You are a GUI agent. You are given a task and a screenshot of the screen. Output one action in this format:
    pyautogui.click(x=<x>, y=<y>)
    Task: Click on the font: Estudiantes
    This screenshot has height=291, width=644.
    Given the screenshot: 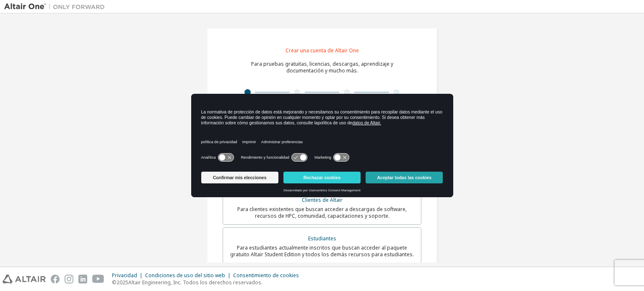 What is the action you would take?
    pyautogui.click(x=322, y=238)
    